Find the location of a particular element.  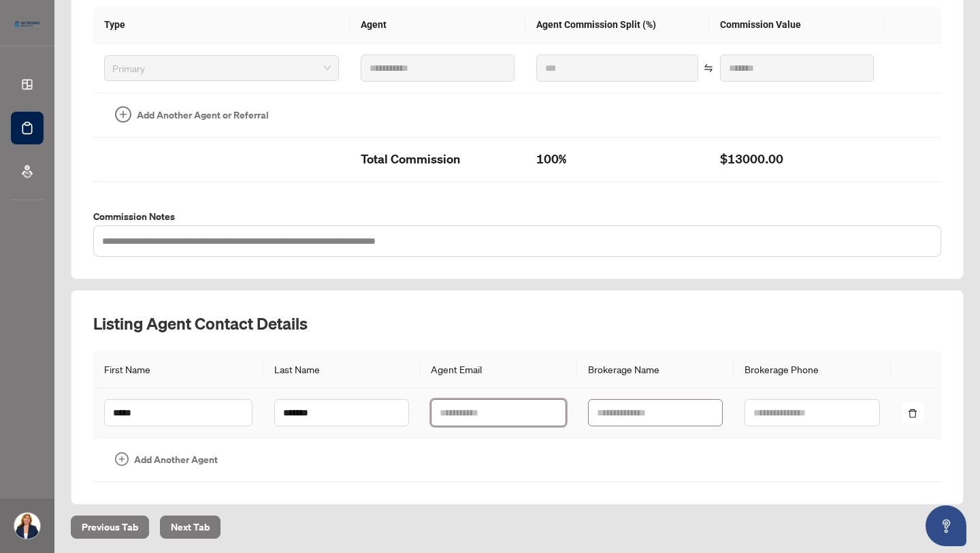

button: Open asap is located at coordinates (946, 526).